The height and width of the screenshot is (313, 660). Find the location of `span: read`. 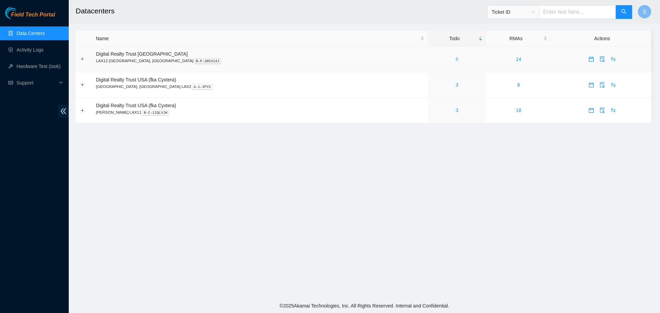

span: read is located at coordinates (11, 83).